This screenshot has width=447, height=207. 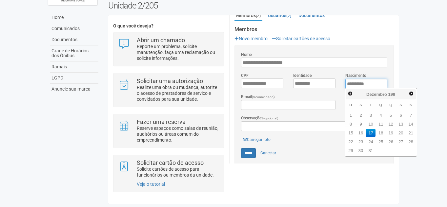 What do you see at coordinates (74, 67) in the screenshot?
I see `a: Ramais` at bounding box center [74, 67].